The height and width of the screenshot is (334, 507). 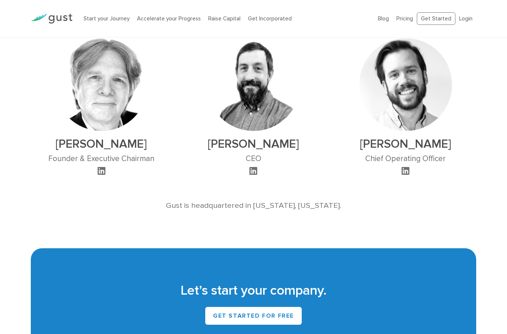 What do you see at coordinates (101, 85) in the screenshot?
I see `img: David Rose` at bounding box center [101, 85].